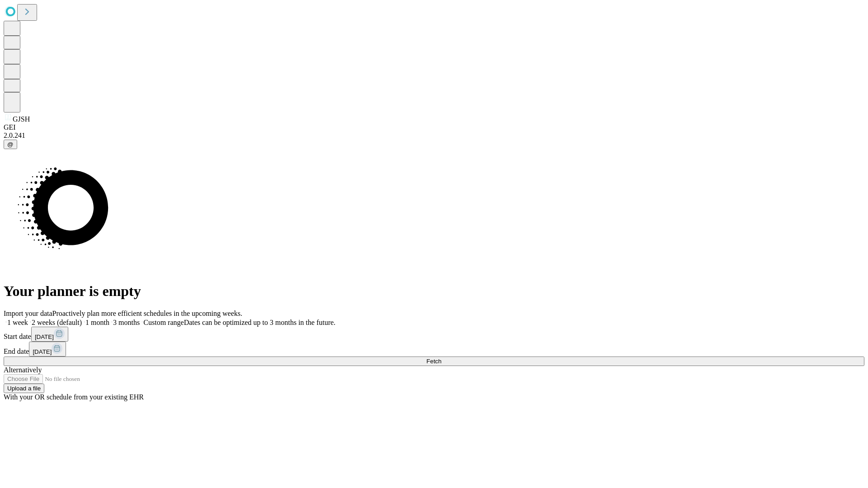  Describe the element at coordinates (21, 119) in the screenshot. I see `span: GJSH` at that location.